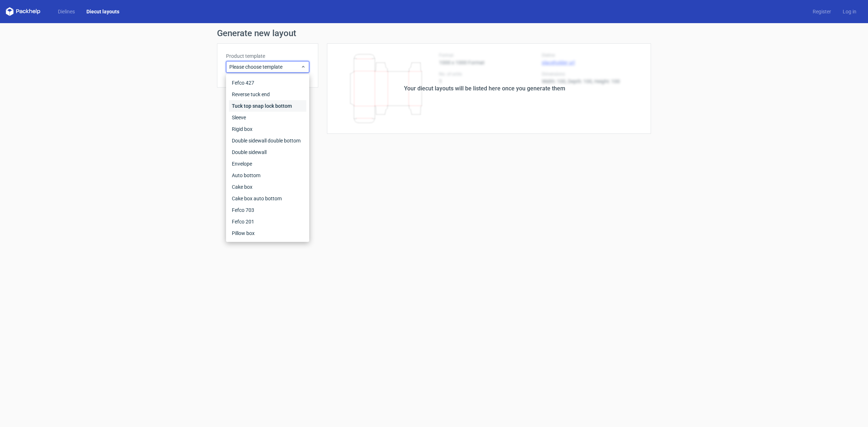 This screenshot has width=868, height=427. I want to click on div: Cake box, so click(268, 187).